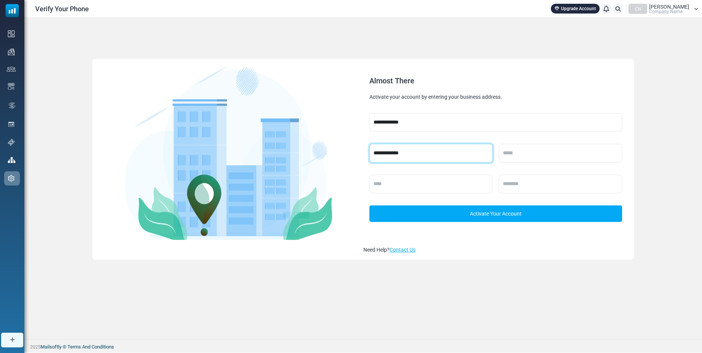 The height and width of the screenshot is (353, 702). Describe the element at coordinates (11, 34) in the screenshot. I see `img: dashboard-icon.svg` at that location.